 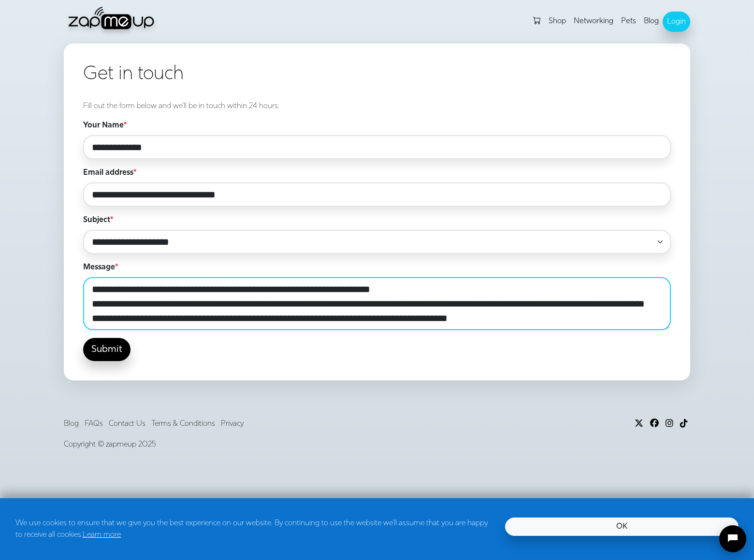 I want to click on button: Submit, so click(x=107, y=350).